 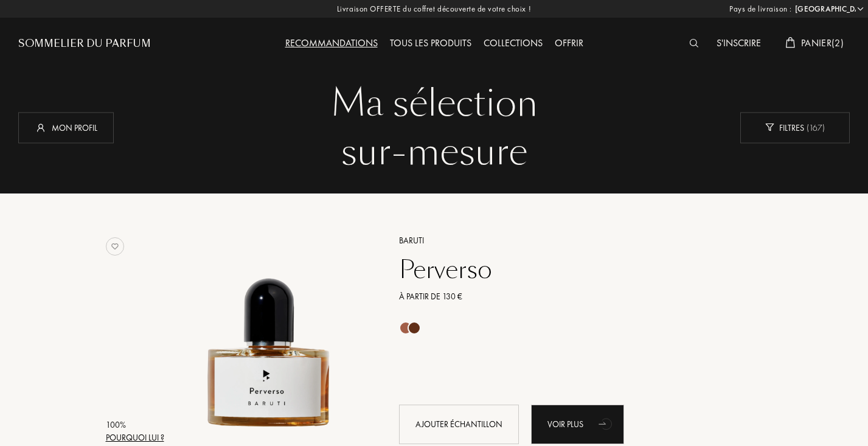 What do you see at coordinates (569, 42) in the screenshot?
I see `a: Offrir` at bounding box center [569, 42].